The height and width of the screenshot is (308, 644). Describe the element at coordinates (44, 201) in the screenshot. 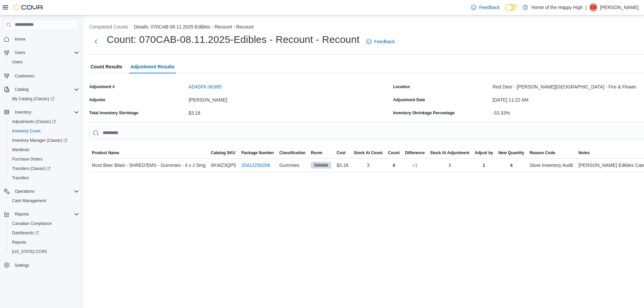

I see `button: Cash Management` at that location.